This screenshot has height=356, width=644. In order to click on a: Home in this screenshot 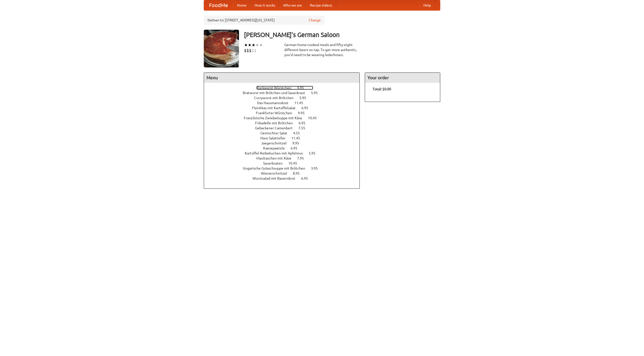, I will do `click(242, 5)`.